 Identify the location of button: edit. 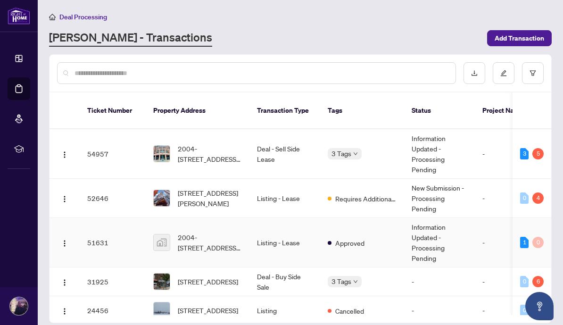
(504, 73).